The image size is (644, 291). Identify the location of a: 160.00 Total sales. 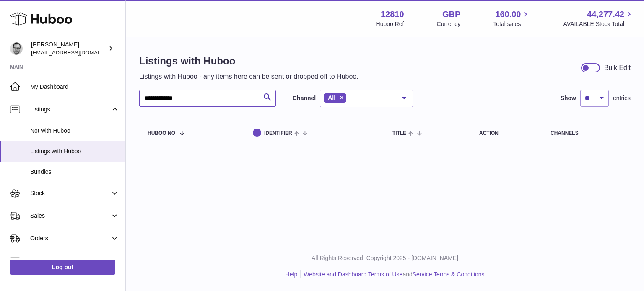
(511, 19).